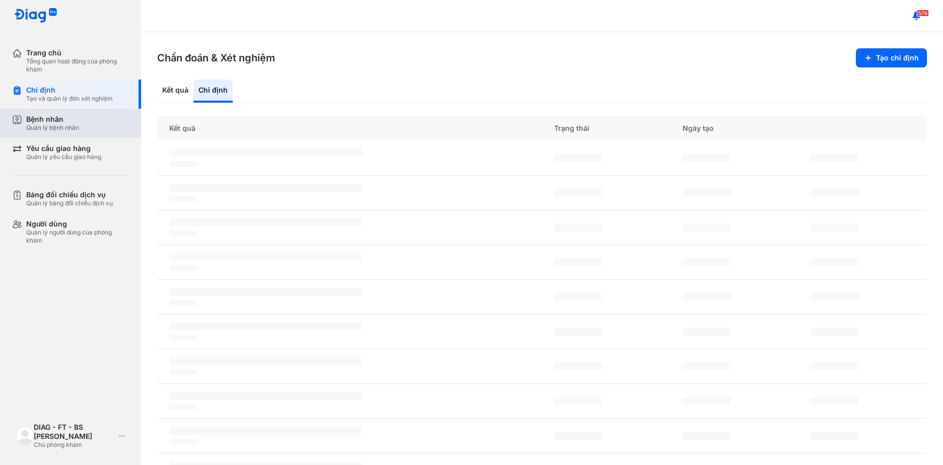 The height and width of the screenshot is (465, 943). I want to click on div: Yêu cầu giao hàng, so click(63, 149).